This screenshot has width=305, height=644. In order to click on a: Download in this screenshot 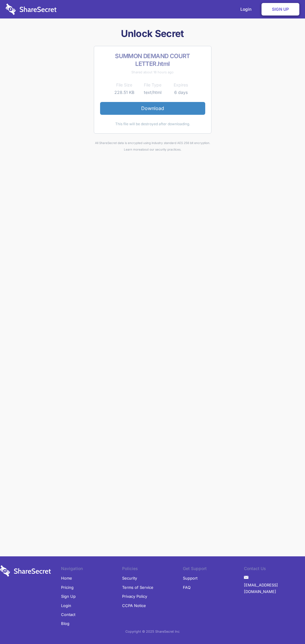, I will do `click(153, 108)`.